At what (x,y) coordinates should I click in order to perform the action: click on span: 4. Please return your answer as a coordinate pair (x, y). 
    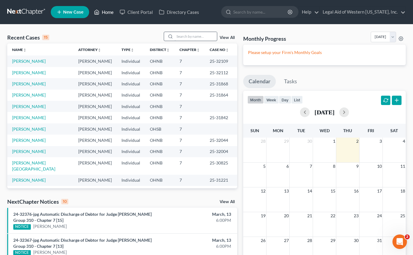
    Looking at the image, I should click on (404, 141).